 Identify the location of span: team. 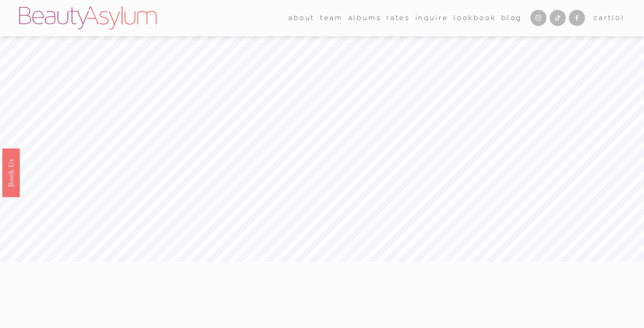
(331, 18).